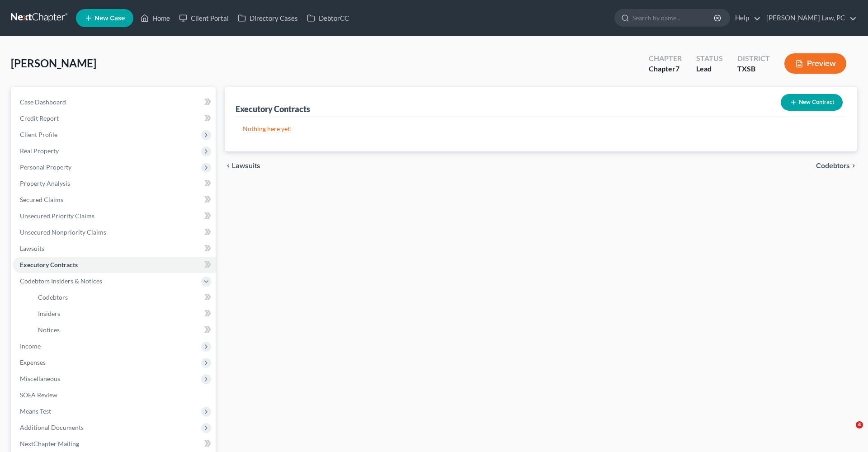  I want to click on a: Notices, so click(123, 330).